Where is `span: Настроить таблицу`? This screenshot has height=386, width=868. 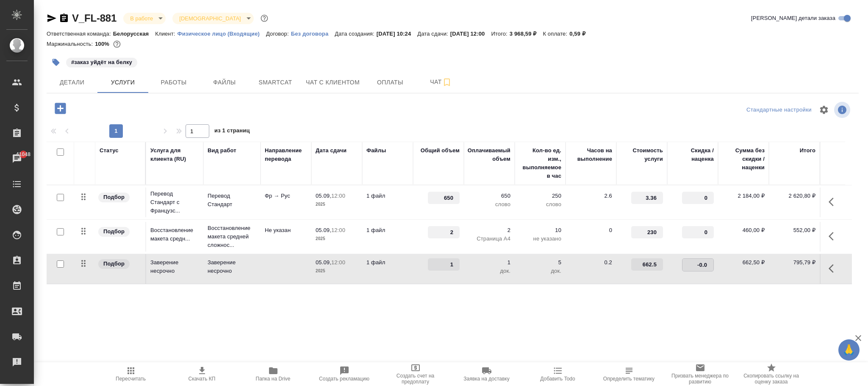
span: Настроить таблицу is located at coordinates (824, 110).